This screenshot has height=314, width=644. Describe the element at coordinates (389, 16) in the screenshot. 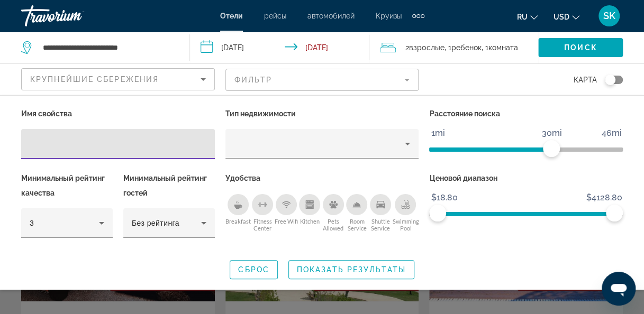

I see `span: Круизы` at that location.